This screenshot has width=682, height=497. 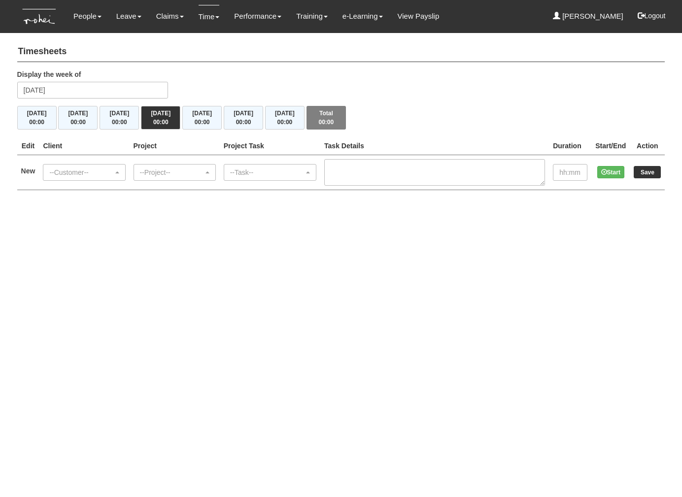 I want to click on th: Client, so click(x=84, y=146).